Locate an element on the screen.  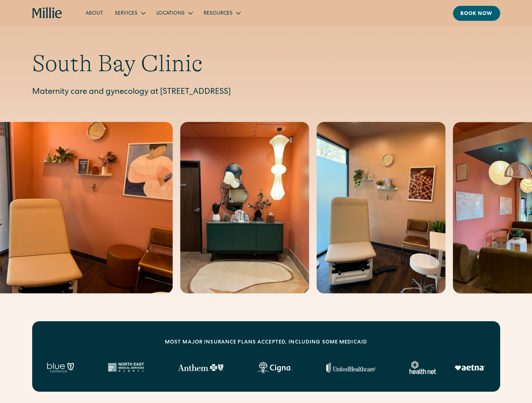
img: Cigna logo is located at coordinates (274, 368).